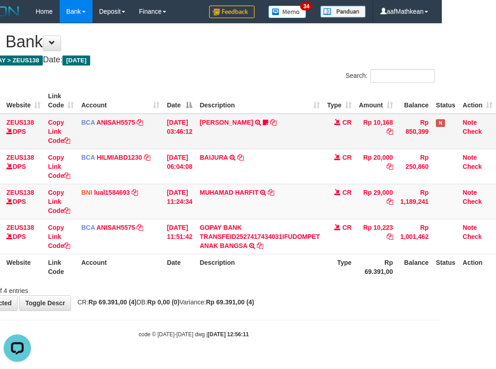 This screenshot has height=369, width=496. I want to click on a: GOPAY BANK TRANSFEID2527417434031IFUDOMPET ANAK BANGSA, so click(260, 237).